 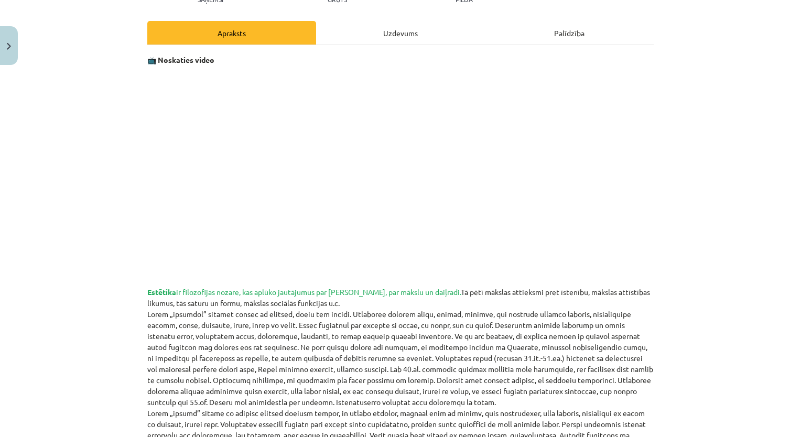 What do you see at coordinates (232, 32) in the screenshot?
I see `div: Apraksts` at bounding box center [232, 32].